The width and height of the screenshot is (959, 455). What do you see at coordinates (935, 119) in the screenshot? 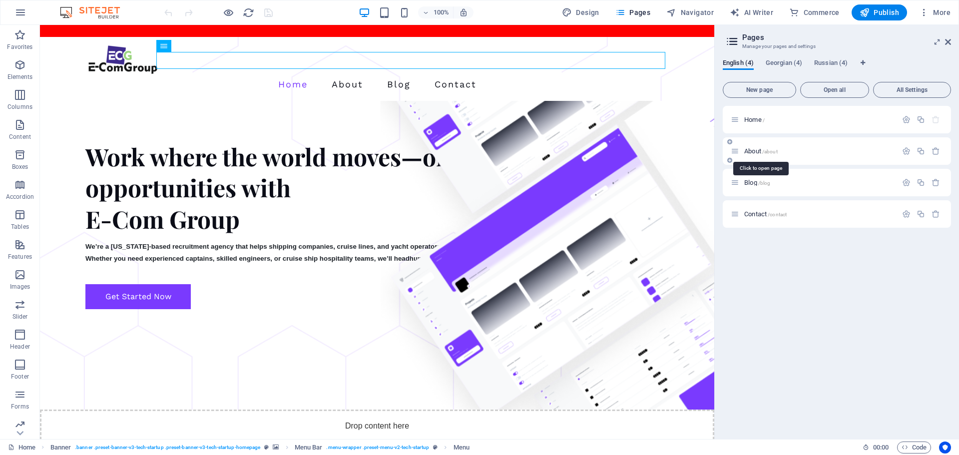
I see `div: The startpage cannot be deleted` at bounding box center [935, 119].